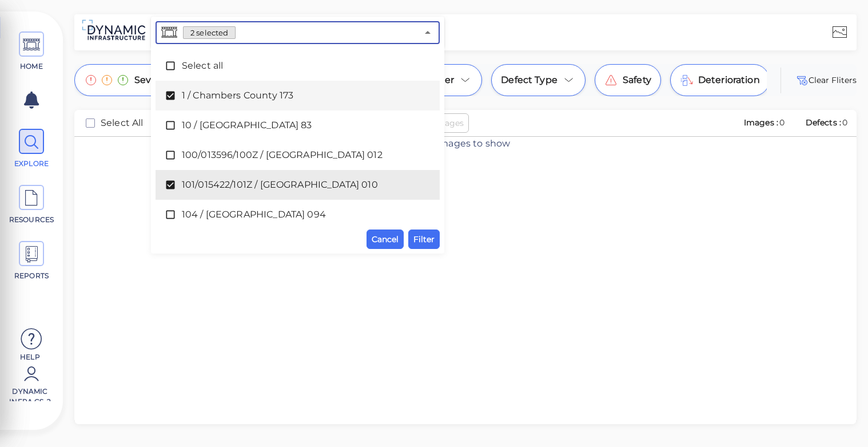 The width and height of the screenshot is (868, 447). What do you see at coordinates (826, 80) in the screenshot?
I see `span: Clear Fliters` at bounding box center [826, 80].